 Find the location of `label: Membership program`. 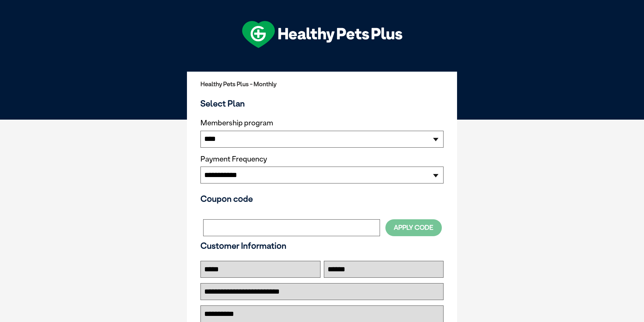

label: Membership program is located at coordinates (322, 123).